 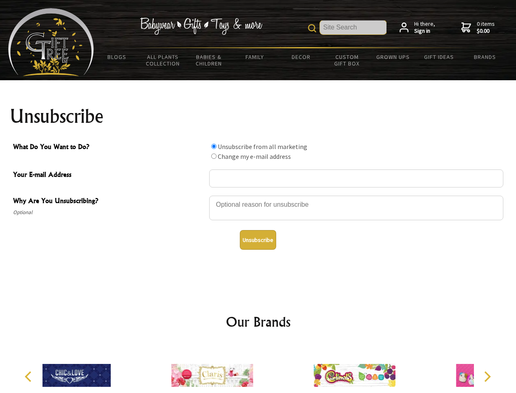 I want to click on a: Gift Ideas, so click(x=439, y=57).